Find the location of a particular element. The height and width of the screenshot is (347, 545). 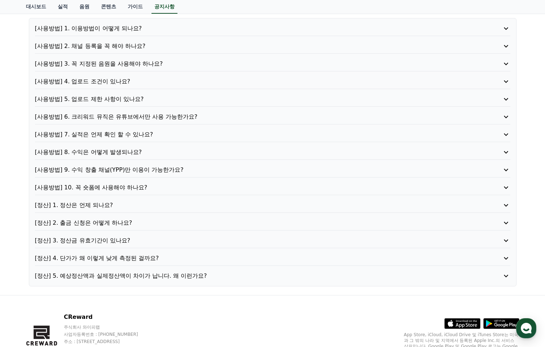

p: [정산] 3. 정산금 유효기간이 있나요? is located at coordinates (254, 241).